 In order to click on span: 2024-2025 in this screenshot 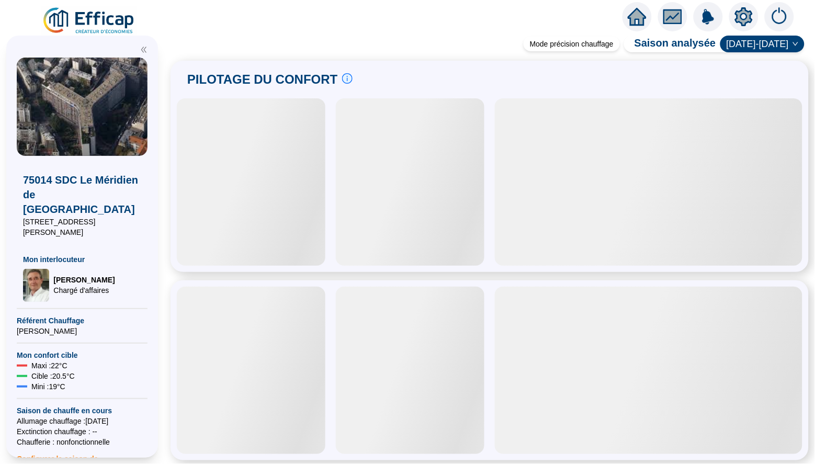, I will do `click(762, 44)`.